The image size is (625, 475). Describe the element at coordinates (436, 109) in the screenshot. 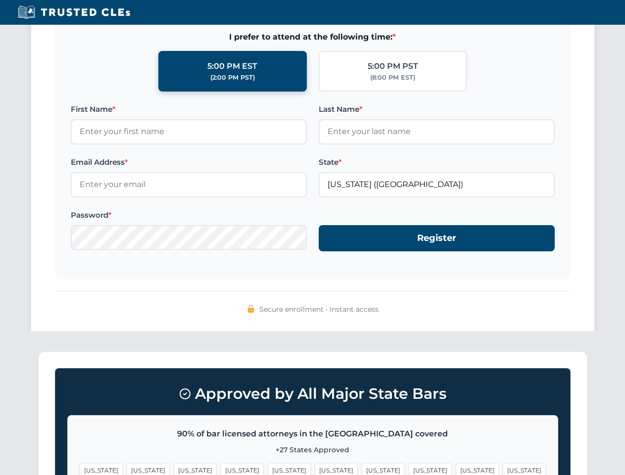

I see `label: Last Name` at that location.